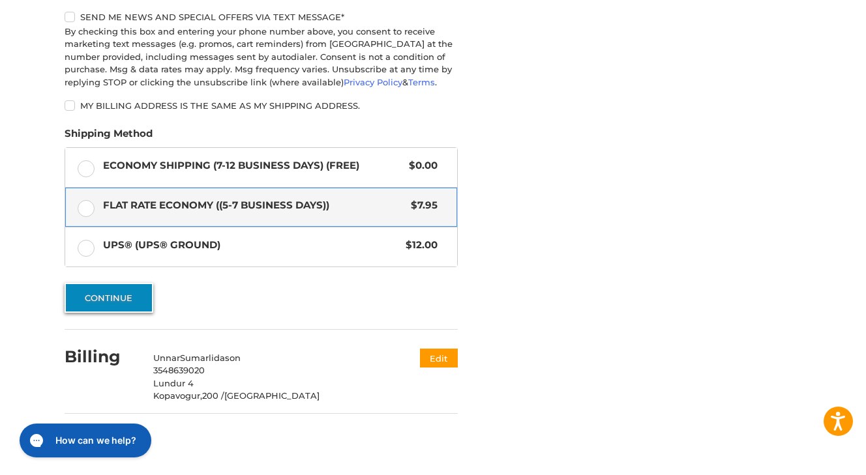  I want to click on span: 3548639020, so click(179, 370).